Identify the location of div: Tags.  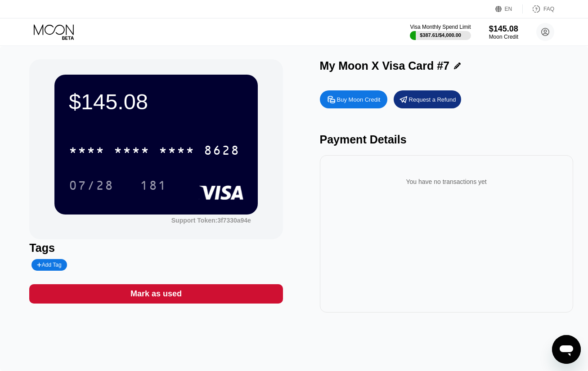
(155, 248).